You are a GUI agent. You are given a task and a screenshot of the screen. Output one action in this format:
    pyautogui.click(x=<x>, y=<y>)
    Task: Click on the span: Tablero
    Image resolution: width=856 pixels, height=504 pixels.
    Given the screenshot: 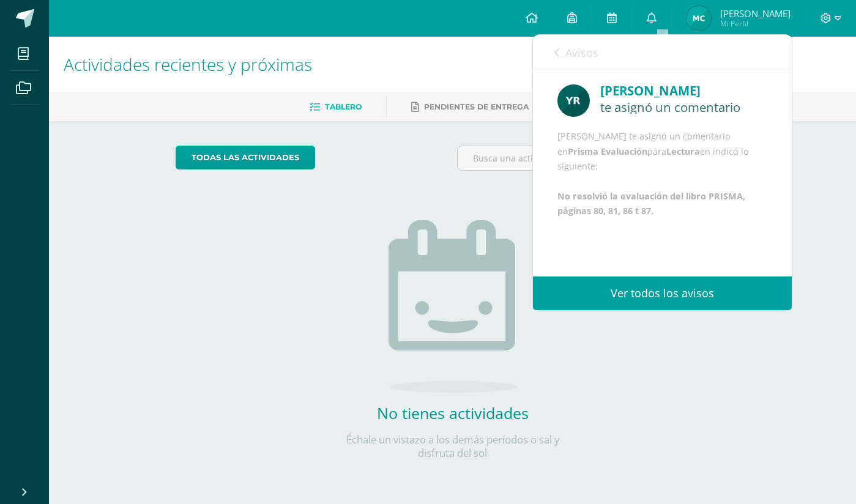 What is the action you would take?
    pyautogui.click(x=343, y=106)
    